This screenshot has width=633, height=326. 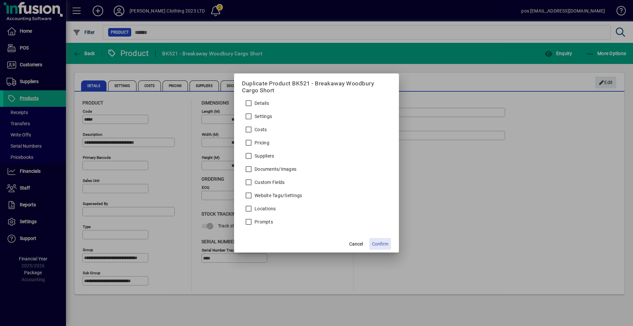 What do you see at coordinates (356, 244) in the screenshot?
I see `button: Cancel` at bounding box center [356, 244].